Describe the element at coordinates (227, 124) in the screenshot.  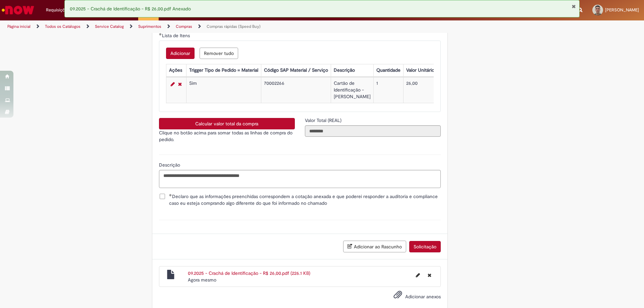
I see `button: Calcular valor total da compra` at that location.